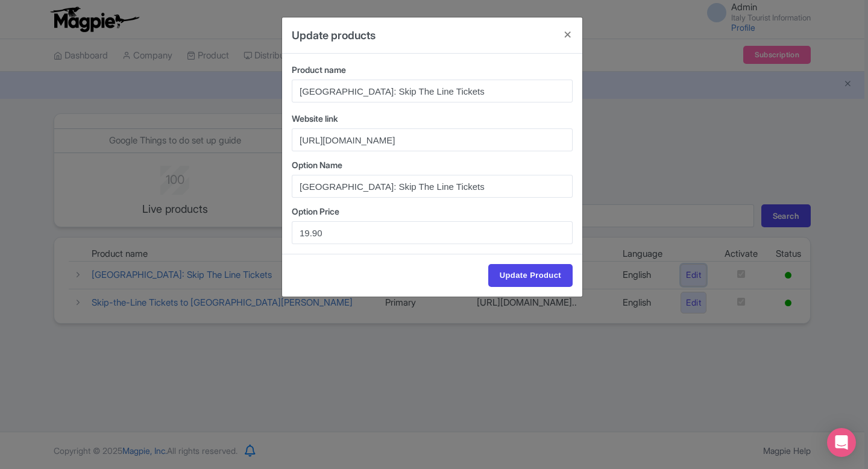  What do you see at coordinates (842, 442) in the screenshot?
I see `div: Open Intercom Messenger` at bounding box center [842, 442].